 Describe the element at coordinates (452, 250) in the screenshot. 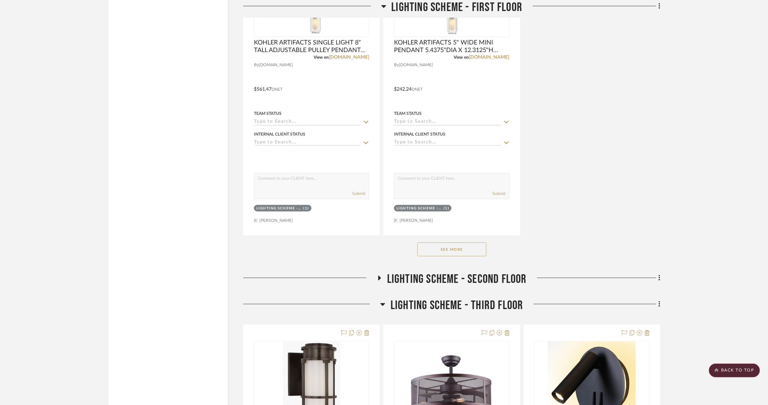

I see `button: See More` at that location.